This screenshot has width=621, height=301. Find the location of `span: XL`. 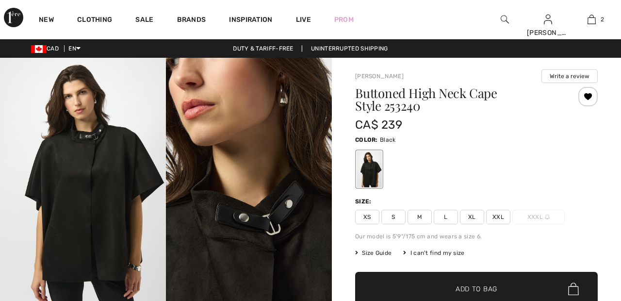

span: XL is located at coordinates (472, 217).